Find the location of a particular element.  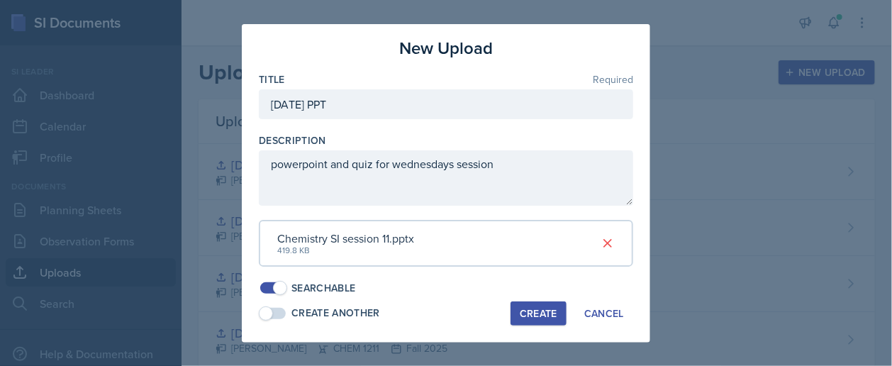

div: Chemistry SI session 11.pptx is located at coordinates (345, 238).